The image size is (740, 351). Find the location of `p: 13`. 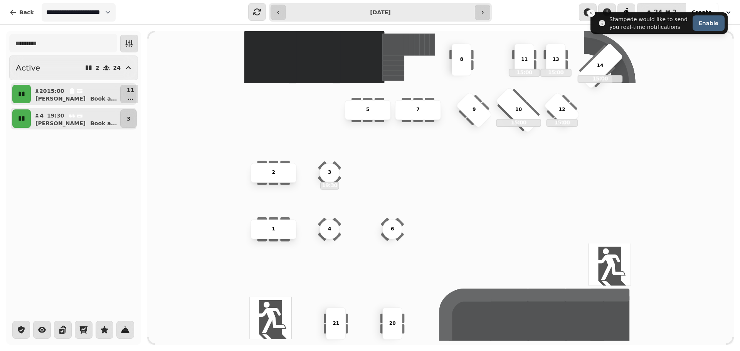

p: 13 is located at coordinates (555, 60).